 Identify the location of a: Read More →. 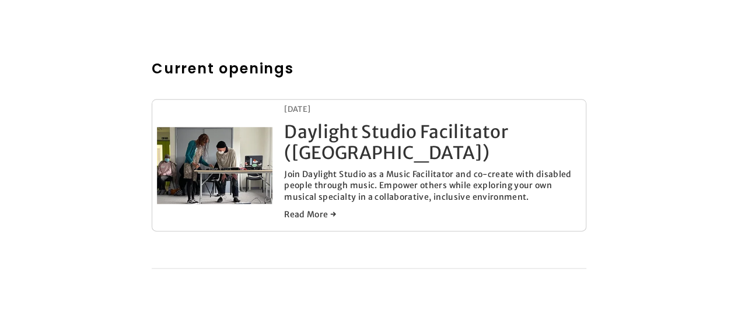
(432, 215).